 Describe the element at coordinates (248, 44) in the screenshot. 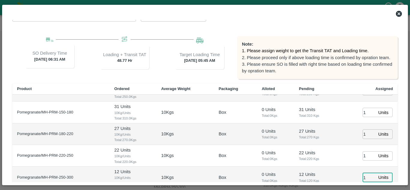

I see `b: Note:` at that location.